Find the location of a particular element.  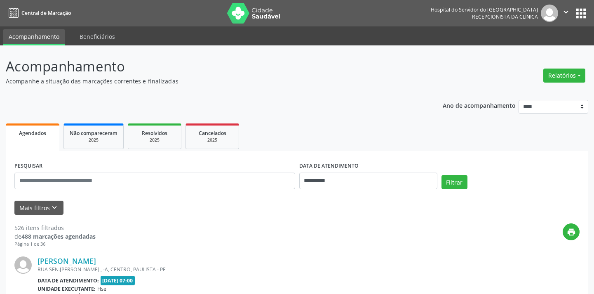

span: Não compareceram is located at coordinates (94, 133).